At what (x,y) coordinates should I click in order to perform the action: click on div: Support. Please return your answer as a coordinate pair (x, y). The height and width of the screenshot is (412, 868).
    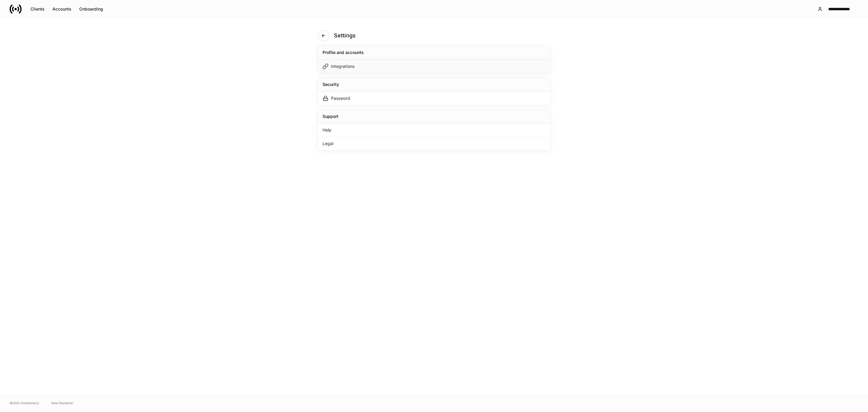
    Looking at the image, I should click on (331, 116).